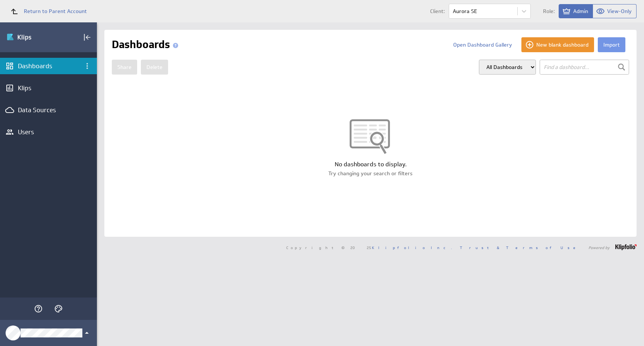 This screenshot has height=346, width=644. Describe the element at coordinates (549, 11) in the screenshot. I see `span: Role:` at that location.